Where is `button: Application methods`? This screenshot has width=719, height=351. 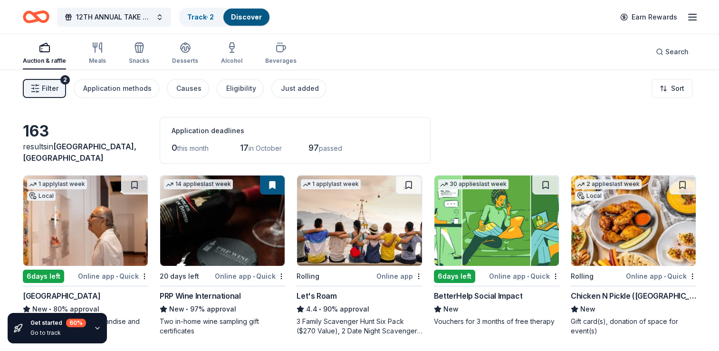
button: Application methods is located at coordinates (116, 88).